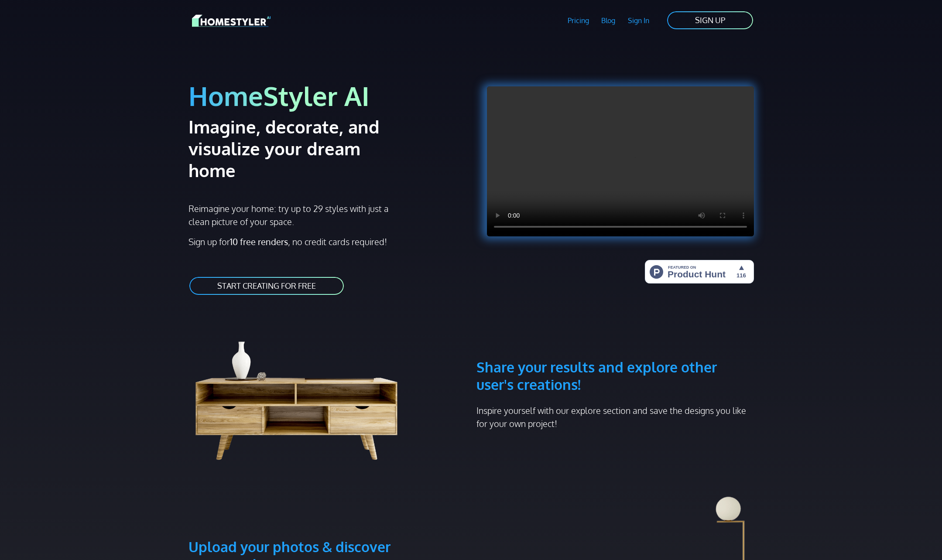  Describe the element at coordinates (615, 355) in the screenshot. I see `h3: Share your results and explore other user's creations!` at that location.